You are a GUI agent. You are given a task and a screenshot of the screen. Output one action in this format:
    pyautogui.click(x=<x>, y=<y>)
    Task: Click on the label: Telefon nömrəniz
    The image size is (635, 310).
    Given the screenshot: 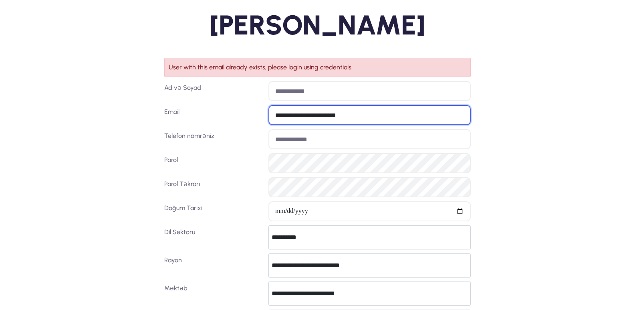 What is the action you would take?
    pyautogui.click(x=214, y=139)
    